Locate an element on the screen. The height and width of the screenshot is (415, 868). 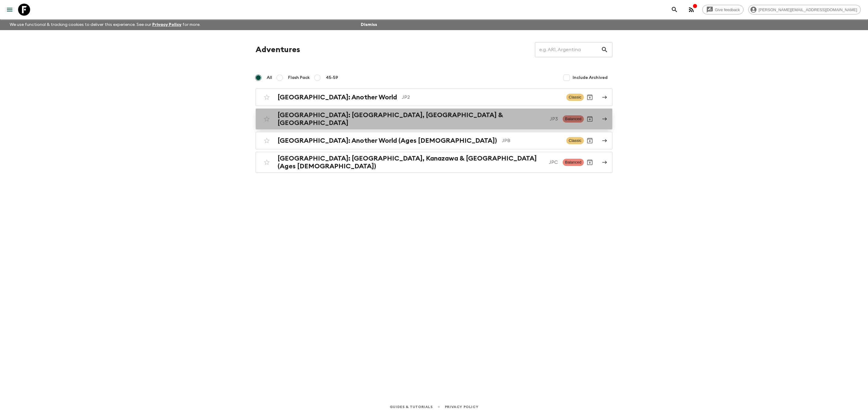
p: We use functional & tracking cookies to deliver this experience. See our for more. is located at coordinates (105, 25).